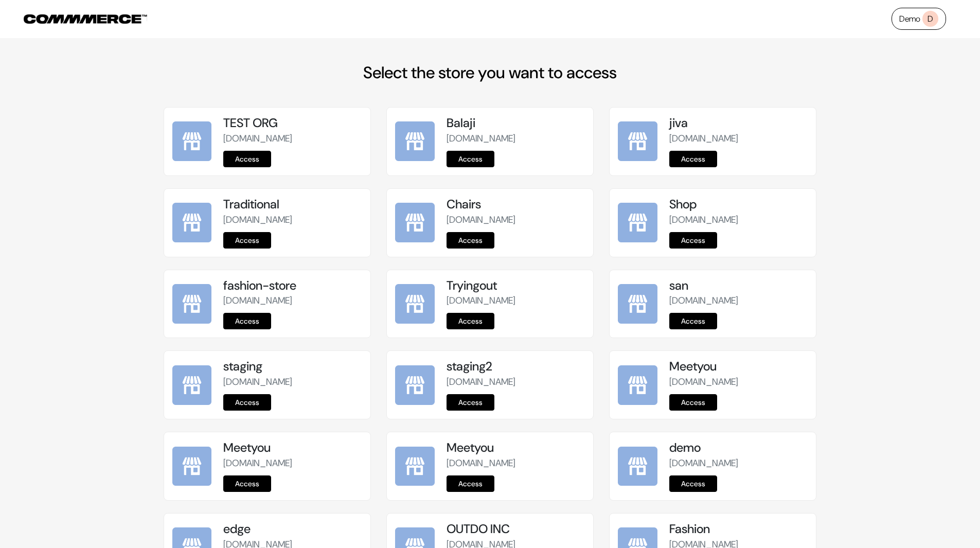 Image resolution: width=980 pixels, height=548 pixels. Describe the element at coordinates (415, 304) in the screenshot. I see `img: Tryingout` at that location.